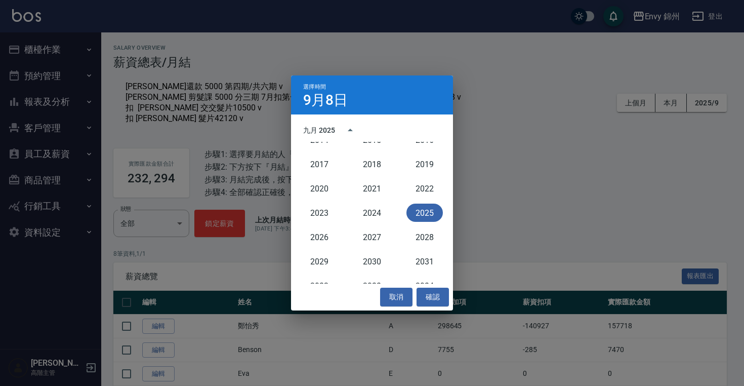 The image size is (744, 386). What do you see at coordinates (396, 296) in the screenshot?
I see `button: 取消` at bounding box center [396, 296].